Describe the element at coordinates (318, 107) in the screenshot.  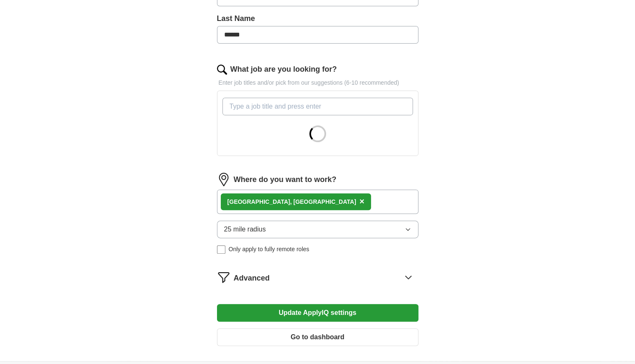
I see `input: Type a job title and press enter` at that location.